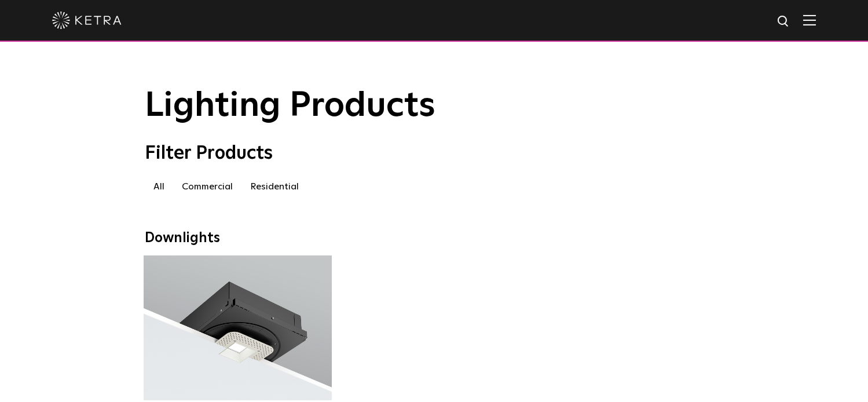 The height and width of the screenshot is (402, 868). I want to click on div: Downlights, so click(434, 238).